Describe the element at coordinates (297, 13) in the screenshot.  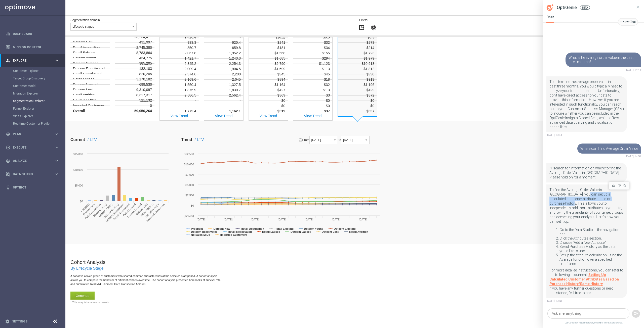
I see `input: Longevity` at that location.